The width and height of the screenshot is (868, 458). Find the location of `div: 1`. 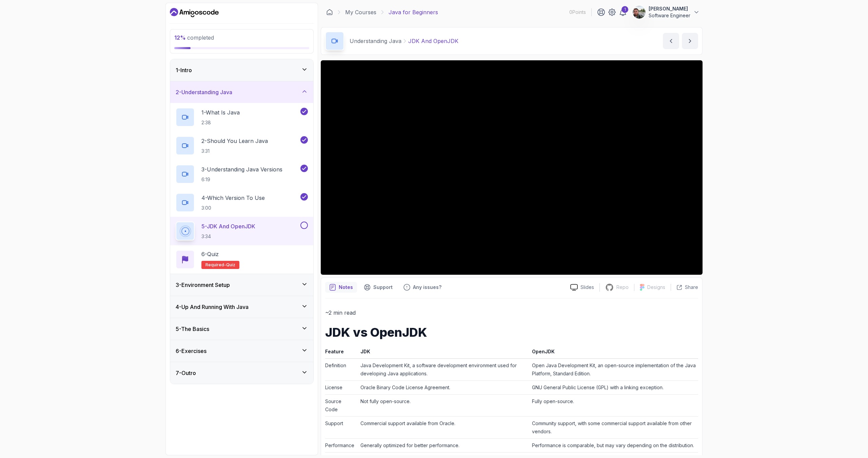

div: 1 is located at coordinates (625, 10).